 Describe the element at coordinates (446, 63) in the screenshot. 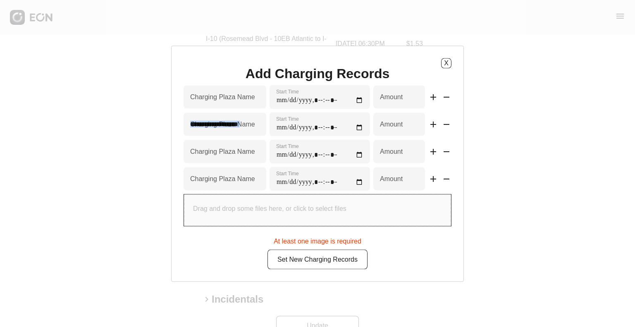

I see `button: X` at that location.